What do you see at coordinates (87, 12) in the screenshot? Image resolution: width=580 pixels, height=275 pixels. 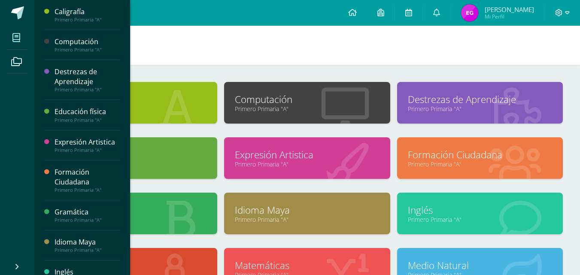 I see `div: Caligrafía` at bounding box center [87, 12].